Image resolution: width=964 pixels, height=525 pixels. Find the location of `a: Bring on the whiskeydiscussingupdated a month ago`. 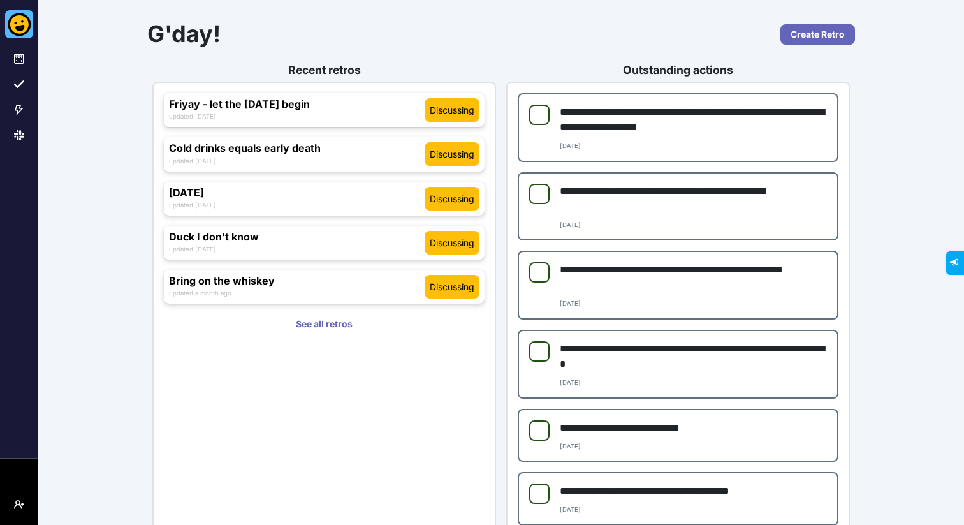

a: Bring on the whiskeydiscussingupdated a month ago is located at coordinates (324, 286).